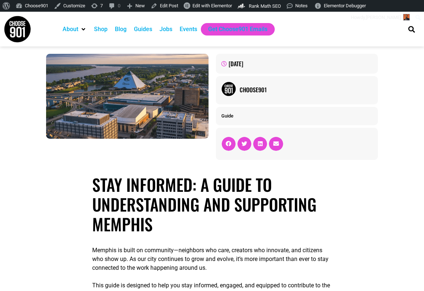 This screenshot has width=424, height=291. I want to click on nav: Main nav, so click(227, 29).